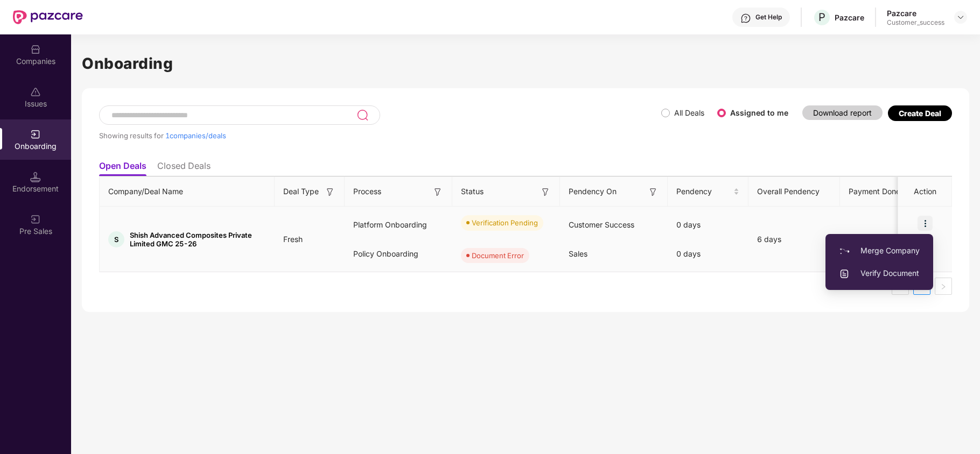 The height and width of the screenshot is (454, 980). Describe the element at coordinates (794, 192) in the screenshot. I see `th: Overall Pendency` at that location.